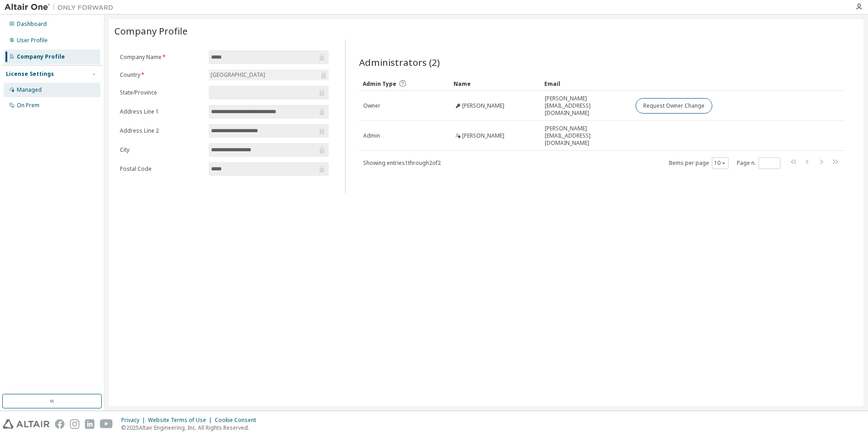 Image resolution: width=868 pixels, height=437 pixels. I want to click on div: Cookie Consent, so click(237, 421).